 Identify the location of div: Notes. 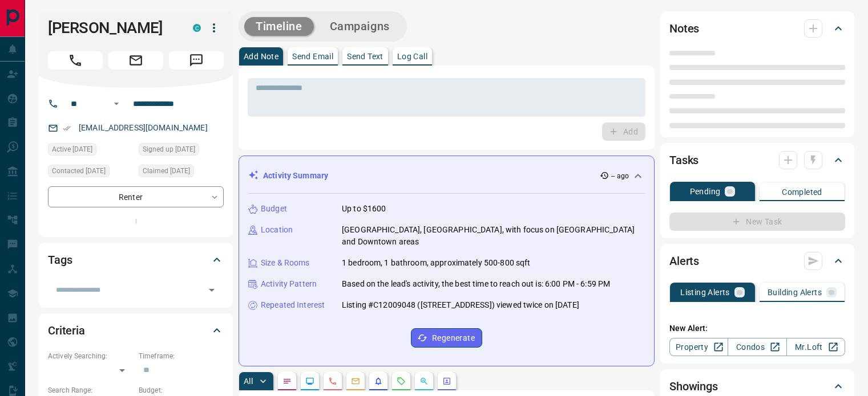
(757, 28).